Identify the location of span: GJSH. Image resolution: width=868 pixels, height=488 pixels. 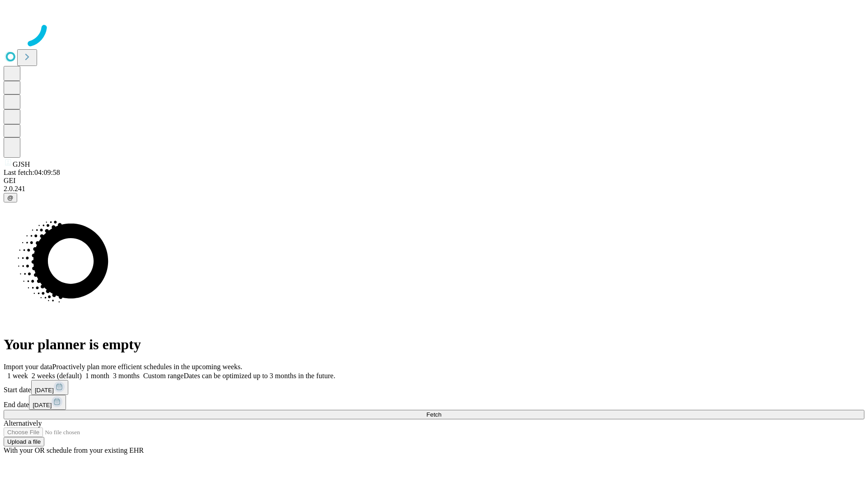
(21, 164).